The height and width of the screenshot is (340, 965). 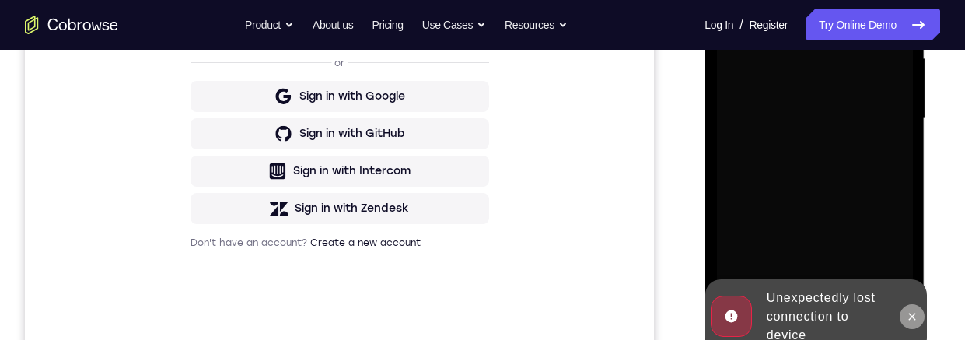 What do you see at coordinates (315, 299) in the screenshot?
I see `button: Sign in with GitHub` at bounding box center [315, 299].